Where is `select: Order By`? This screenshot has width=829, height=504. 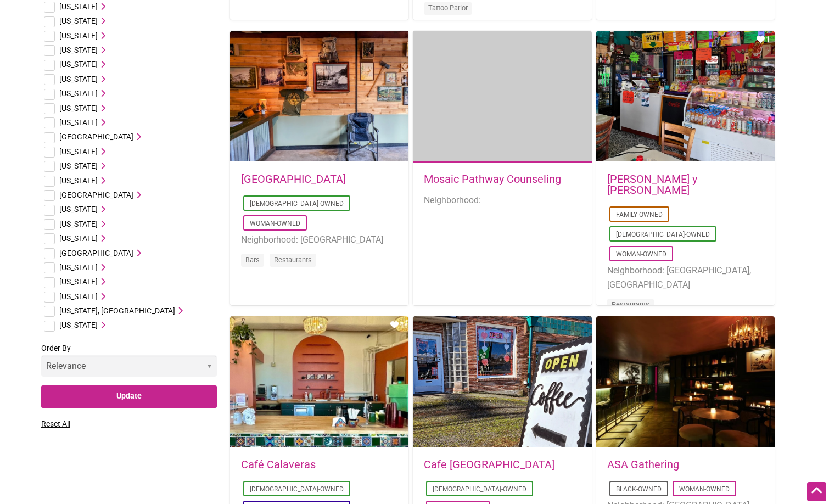
select: Order By is located at coordinates (129, 366).